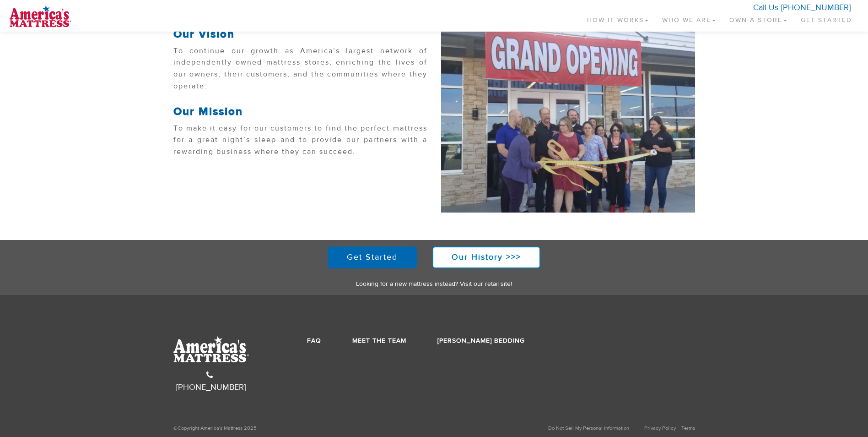 The width and height of the screenshot is (868, 437). What do you see at coordinates (618, 18) in the screenshot?
I see `a: How It Works` at bounding box center [618, 18].